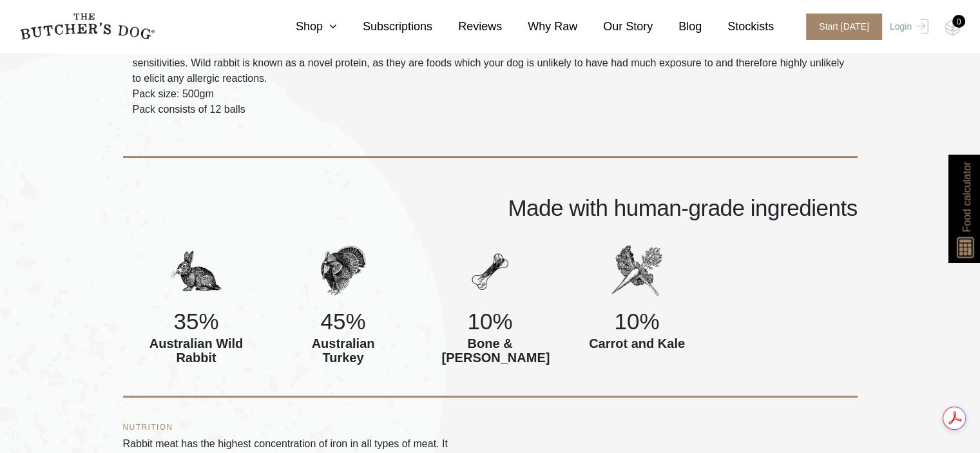 The height and width of the screenshot is (453, 980). I want to click on span: By popular demand our Rabbit and Turkey Balls are back permanently! We’ve adjusted the recipe to ..., so click(488, 62).